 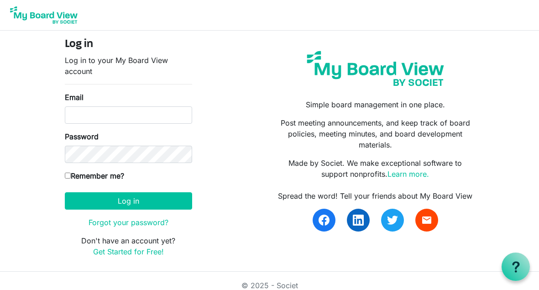 I want to click on img: My Board View Logo, so click(x=44, y=15).